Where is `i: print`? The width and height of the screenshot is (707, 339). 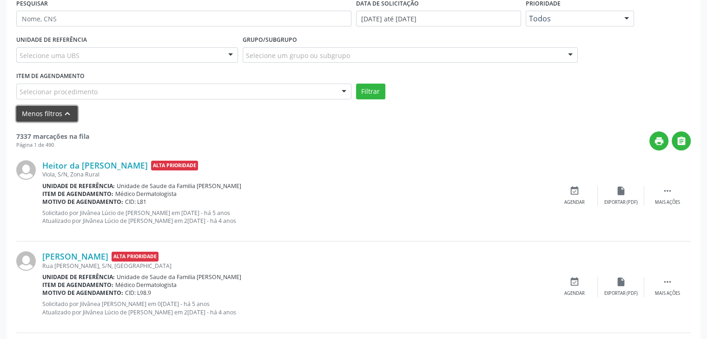
i: print is located at coordinates (659, 141).